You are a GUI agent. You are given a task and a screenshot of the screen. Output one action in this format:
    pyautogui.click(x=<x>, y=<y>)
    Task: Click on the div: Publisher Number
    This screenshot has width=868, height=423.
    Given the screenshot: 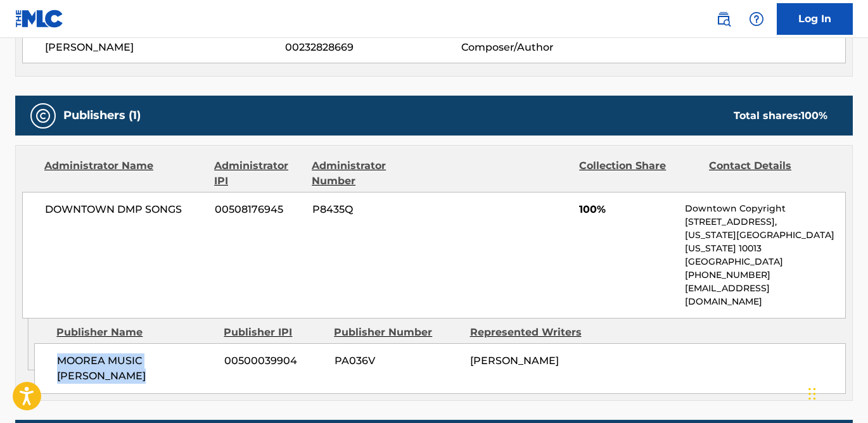 What is the action you would take?
    pyautogui.click(x=397, y=333)
    